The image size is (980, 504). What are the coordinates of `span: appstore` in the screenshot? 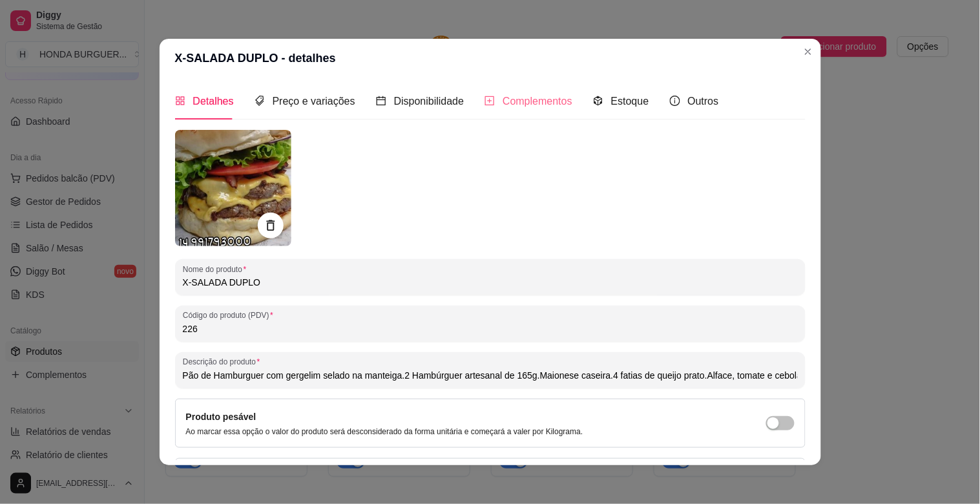 It's located at (180, 100).